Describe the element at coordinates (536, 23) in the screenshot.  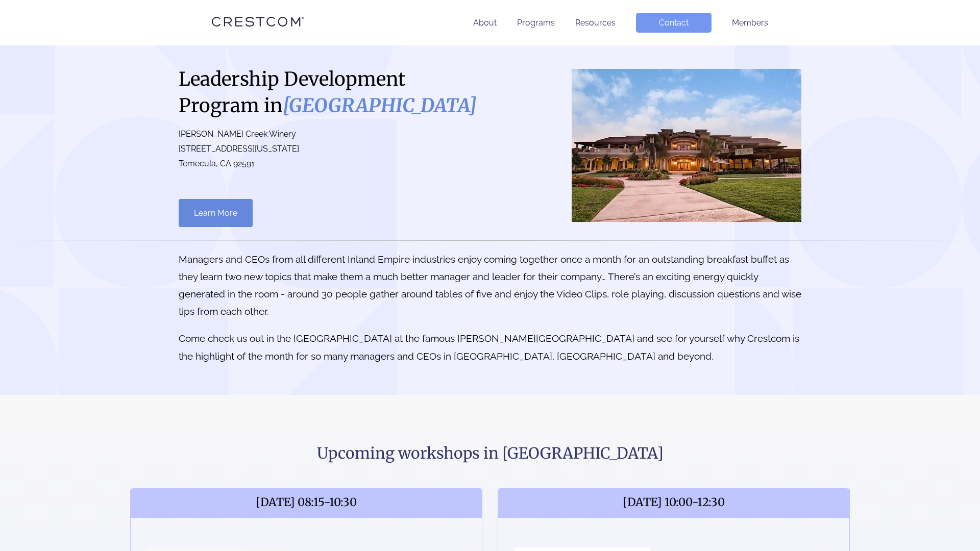
I see `a: Programs` at that location.